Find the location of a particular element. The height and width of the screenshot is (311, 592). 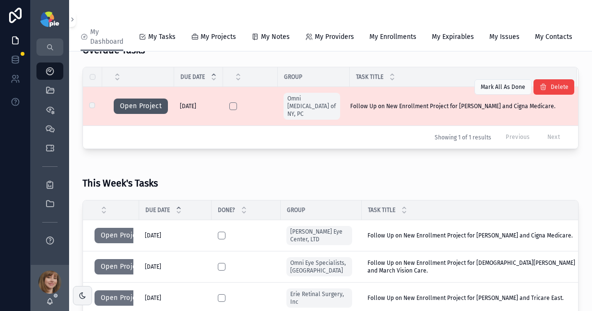

span: Done? is located at coordinates (227, 210).